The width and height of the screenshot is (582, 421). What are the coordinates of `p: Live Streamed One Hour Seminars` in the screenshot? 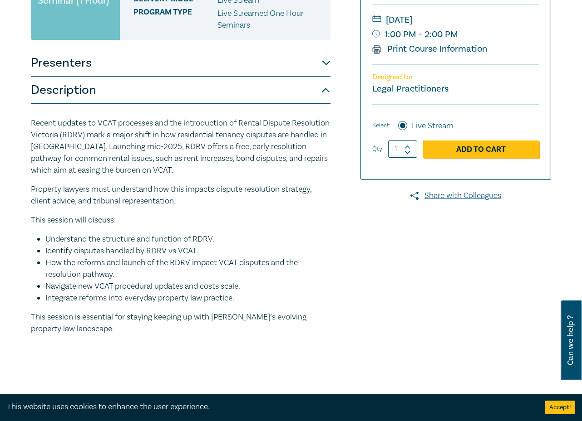 It's located at (270, 20).